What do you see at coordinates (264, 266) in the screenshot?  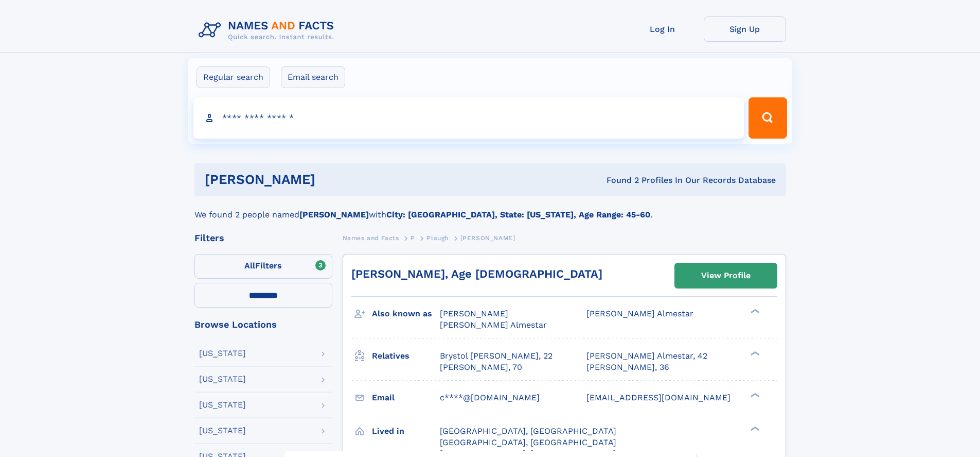 I see `label: Filters` at bounding box center [264, 266].